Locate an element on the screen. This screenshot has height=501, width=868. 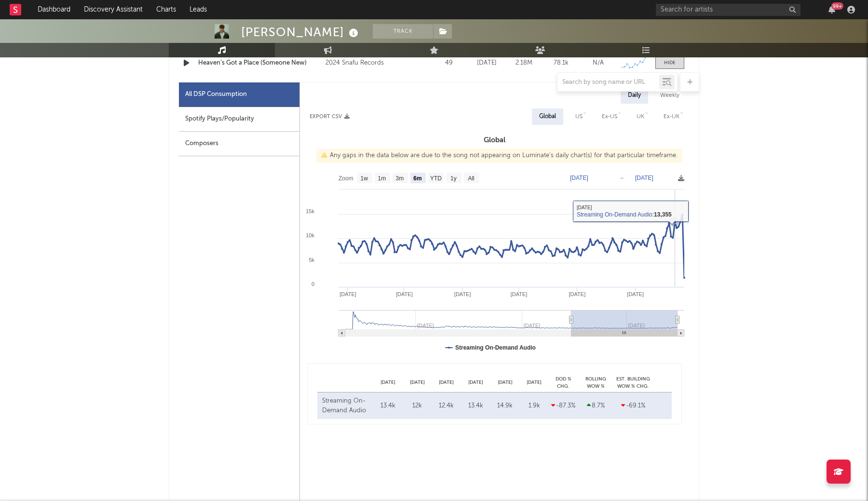
div: -87.3 % is located at coordinates (563, 406).